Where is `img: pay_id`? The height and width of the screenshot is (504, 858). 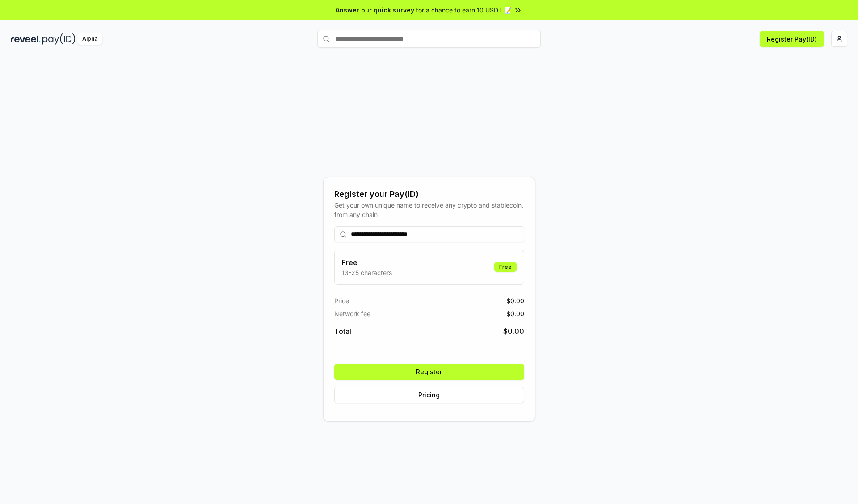
img: pay_id is located at coordinates (59, 39).